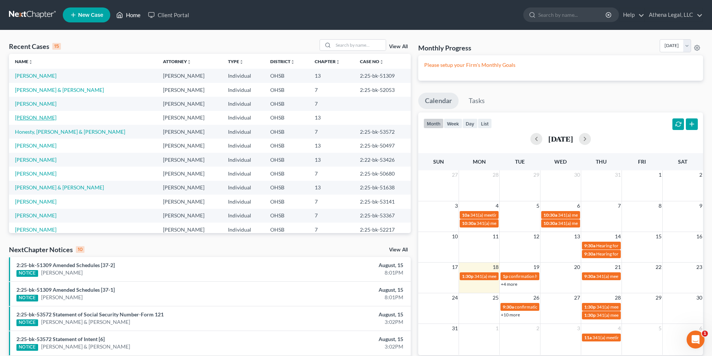 The image size is (712, 356). I want to click on a: Chapterunfold_more, so click(327, 61).